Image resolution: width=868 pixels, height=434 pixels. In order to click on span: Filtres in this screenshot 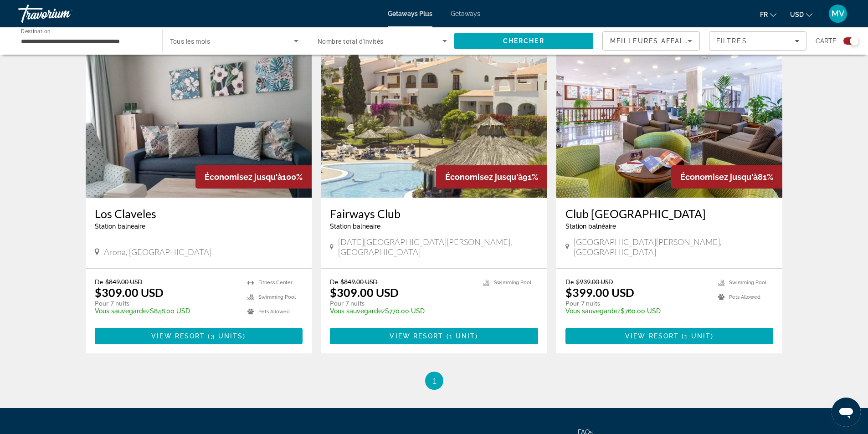, I will do `click(731, 41)`.